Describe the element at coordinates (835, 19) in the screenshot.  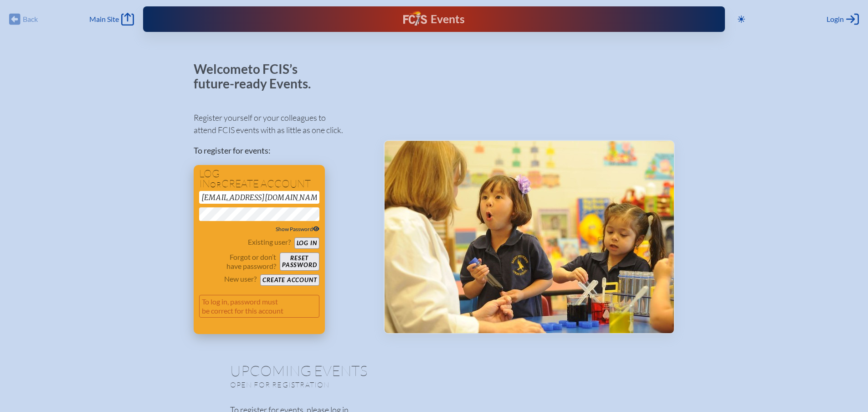
I see `span: Login` at that location.